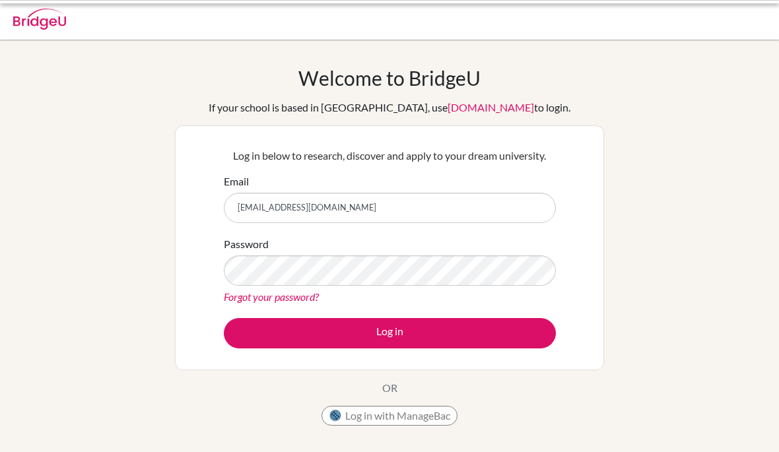 Image resolution: width=779 pixels, height=452 pixels. What do you see at coordinates (271, 296) in the screenshot?
I see `a: Forgot your password?` at bounding box center [271, 296].